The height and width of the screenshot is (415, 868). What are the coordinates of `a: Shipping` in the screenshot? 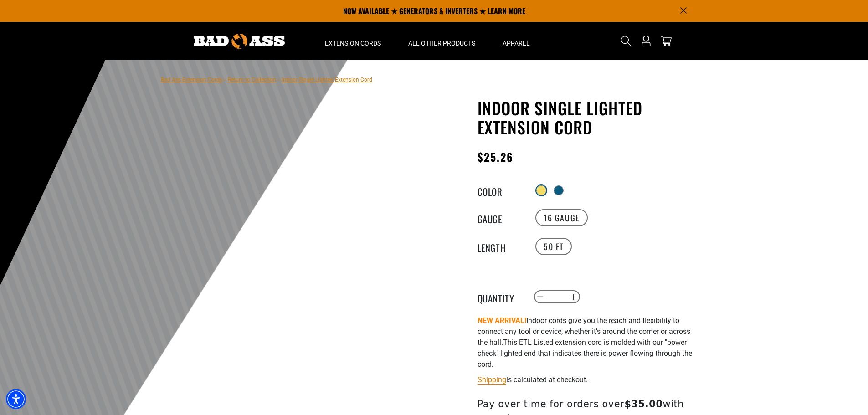 It's located at (492, 380).